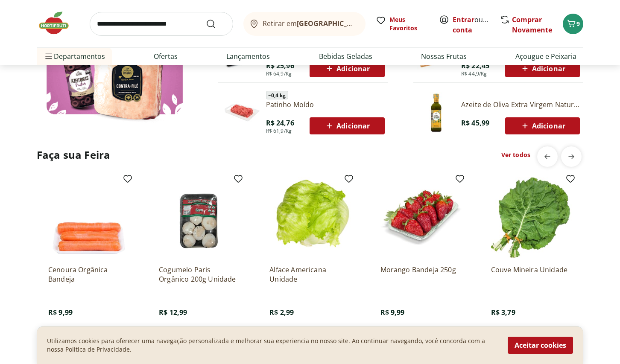  What do you see at coordinates (515, 155) in the screenshot?
I see `a: Ver todos` at bounding box center [515, 155].